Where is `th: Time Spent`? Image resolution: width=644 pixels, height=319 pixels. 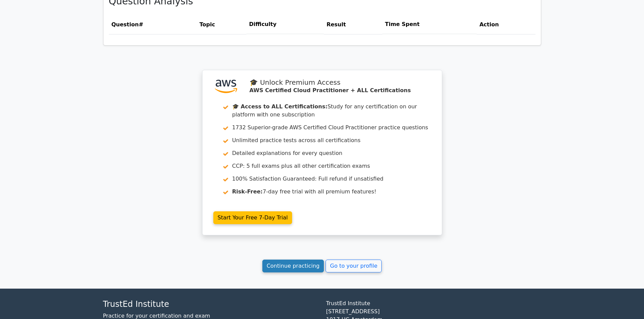
th: Time Spent is located at coordinates (429, 24).